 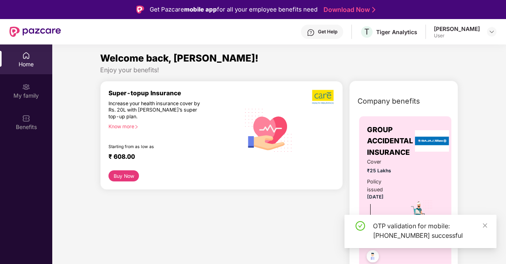 I want to click on div: Super-topup Insurance, so click(x=174, y=93).